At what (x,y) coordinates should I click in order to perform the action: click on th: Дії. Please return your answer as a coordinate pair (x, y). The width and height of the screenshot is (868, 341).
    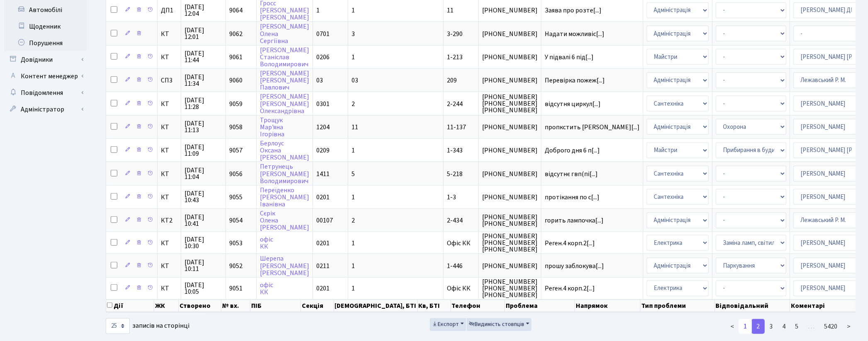
    Looking at the image, I should click on (130, 306).